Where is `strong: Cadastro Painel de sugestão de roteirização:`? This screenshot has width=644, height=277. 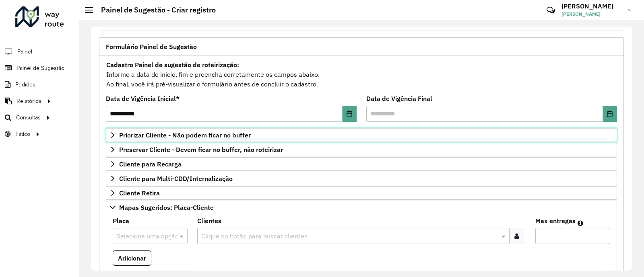
strong: Cadastro Painel de sugestão de roteirização: is located at coordinates (173, 65).